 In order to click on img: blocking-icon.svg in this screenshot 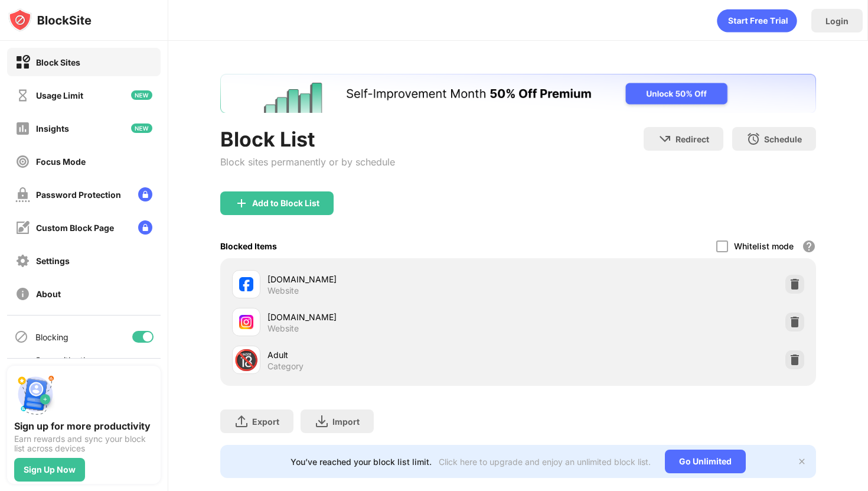, I will do `click(21, 337)`.